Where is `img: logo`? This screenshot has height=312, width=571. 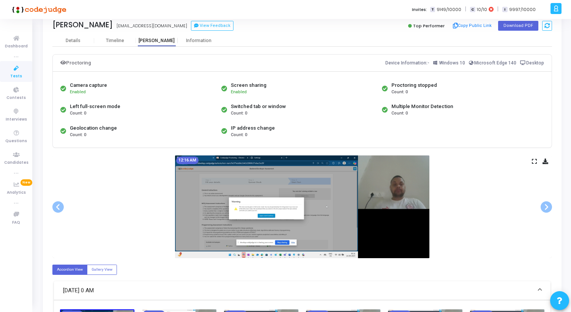 img: logo is located at coordinates (38, 9).